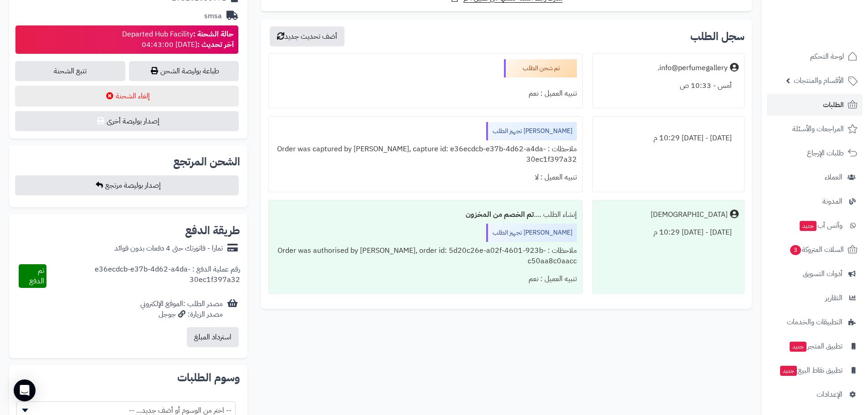 This screenshot has width=868, height=415. Describe the element at coordinates (796, 250) in the screenshot. I see `span: 3` at that location.